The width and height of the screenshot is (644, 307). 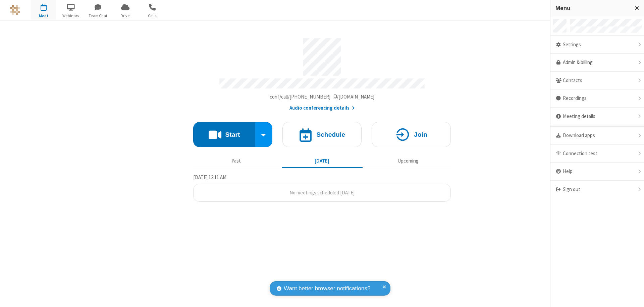 I want to click on span: Calls, so click(x=152, y=16).